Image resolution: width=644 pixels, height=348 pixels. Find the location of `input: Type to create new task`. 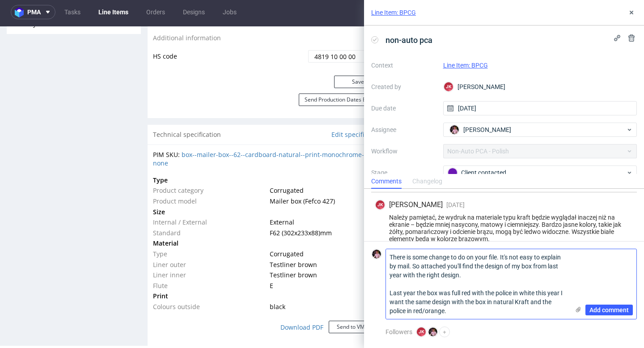

input: Type to create new task is located at coordinates (517, 200).